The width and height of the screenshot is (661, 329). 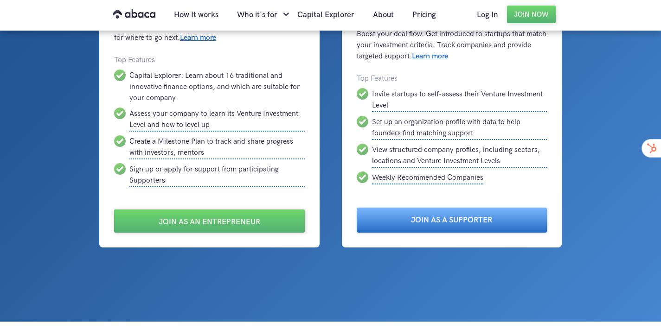 What do you see at coordinates (428, 178) in the screenshot?
I see `div: Weekly Recommended Companies` at bounding box center [428, 178].